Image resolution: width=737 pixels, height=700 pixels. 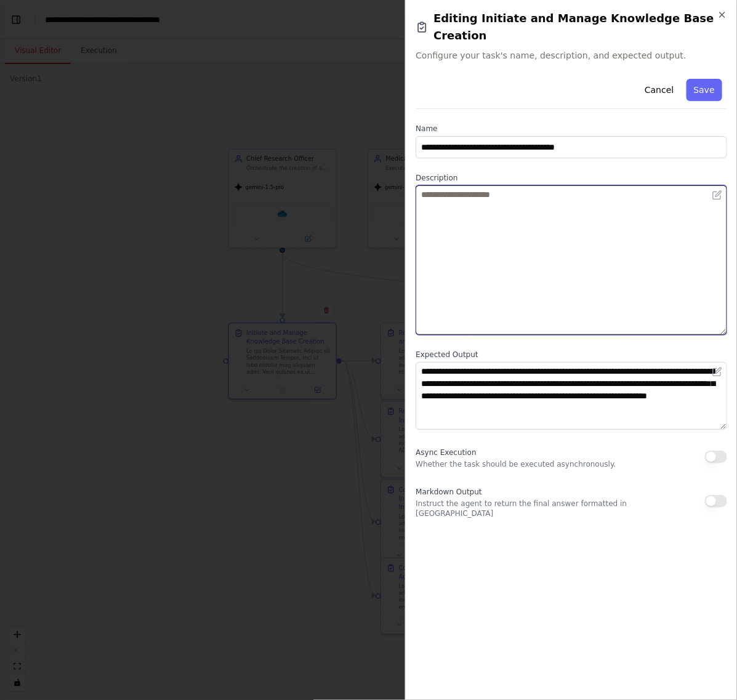 I want to click on span: Async Execution, so click(x=445, y=452).